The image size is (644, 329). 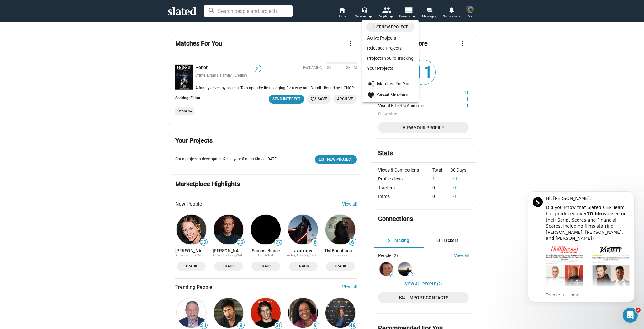 I want to click on span: List New Project, so click(x=390, y=27).